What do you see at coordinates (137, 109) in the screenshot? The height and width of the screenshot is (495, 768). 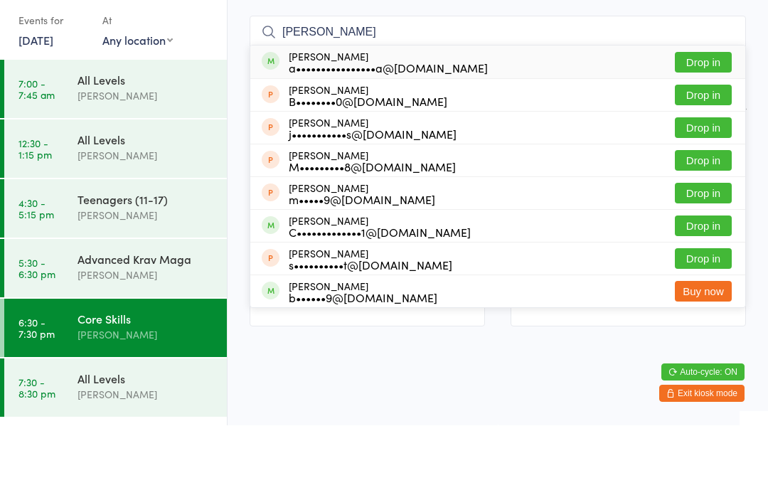 I see `div: Any location` at bounding box center [137, 109].